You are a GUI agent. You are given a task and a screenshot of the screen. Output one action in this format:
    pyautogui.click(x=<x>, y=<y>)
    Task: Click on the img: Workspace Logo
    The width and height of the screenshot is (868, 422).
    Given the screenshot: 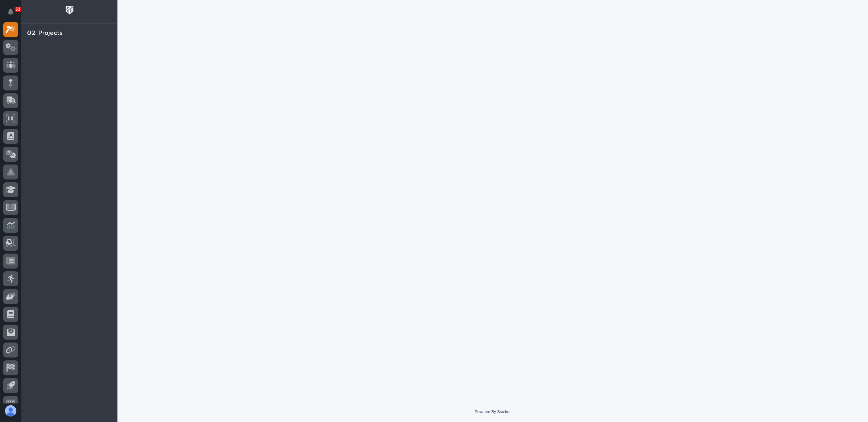 What is the action you would take?
    pyautogui.click(x=70, y=10)
    